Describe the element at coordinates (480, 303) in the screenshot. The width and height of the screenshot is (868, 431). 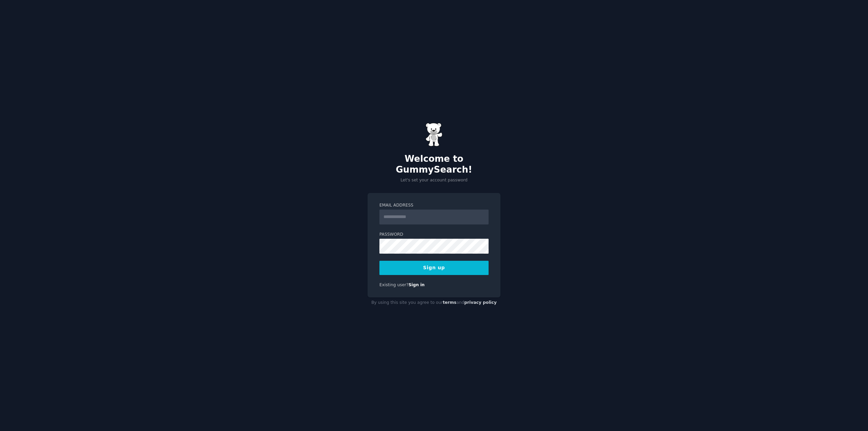
I see `a: privacy policy` at that location.